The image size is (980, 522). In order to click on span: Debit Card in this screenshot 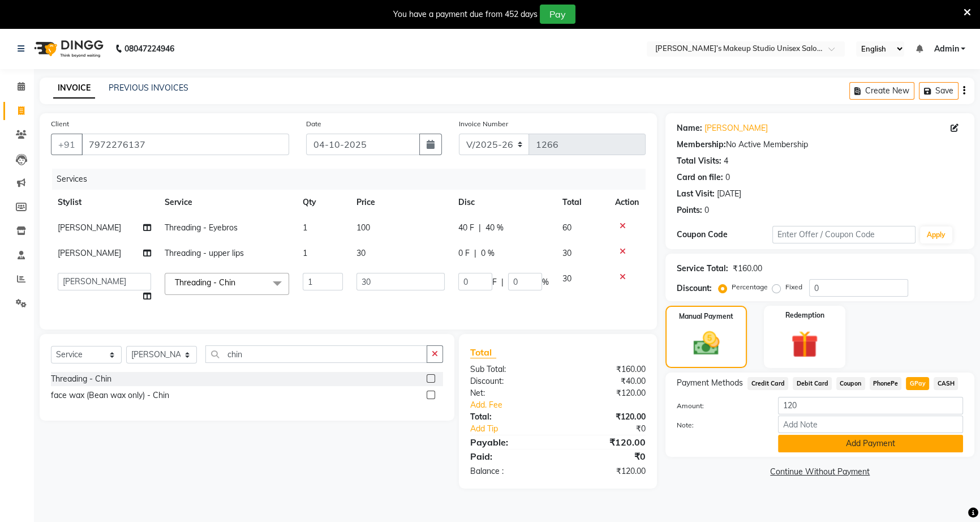, I will do `click(812, 384)`.